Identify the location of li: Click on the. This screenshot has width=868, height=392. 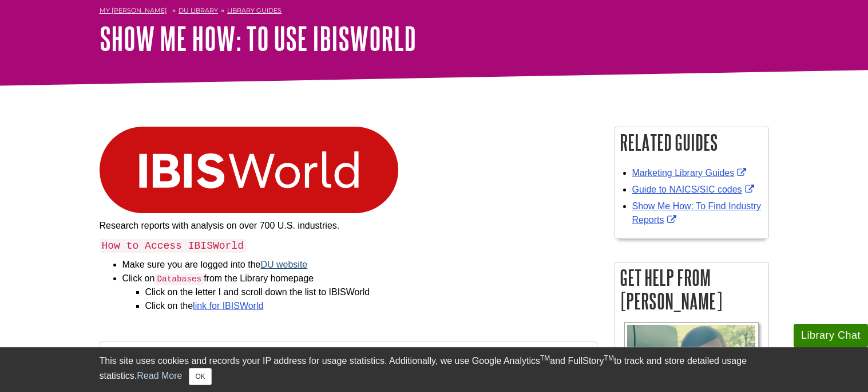
(372, 306).